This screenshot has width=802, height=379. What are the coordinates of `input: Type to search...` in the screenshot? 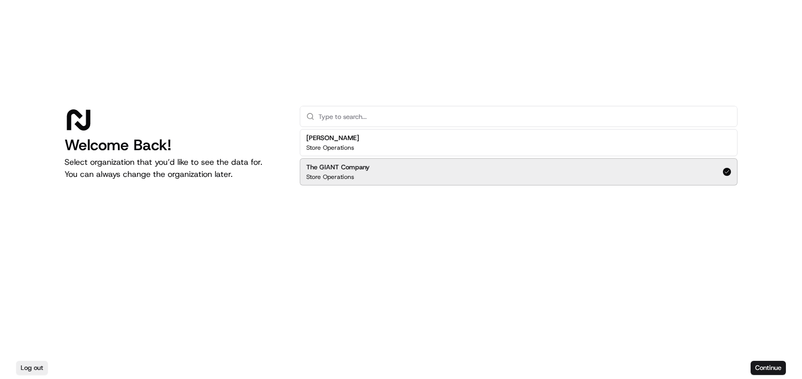 It's located at (524, 116).